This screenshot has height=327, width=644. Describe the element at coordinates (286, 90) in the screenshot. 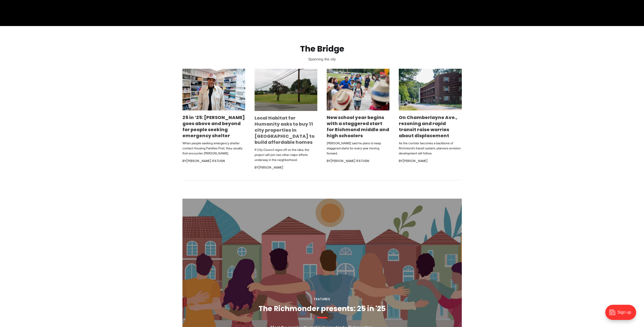

I see `img: Local Habitat for Humanity asks to buy 11 city properties in Northside to build affordable homes` at that location.